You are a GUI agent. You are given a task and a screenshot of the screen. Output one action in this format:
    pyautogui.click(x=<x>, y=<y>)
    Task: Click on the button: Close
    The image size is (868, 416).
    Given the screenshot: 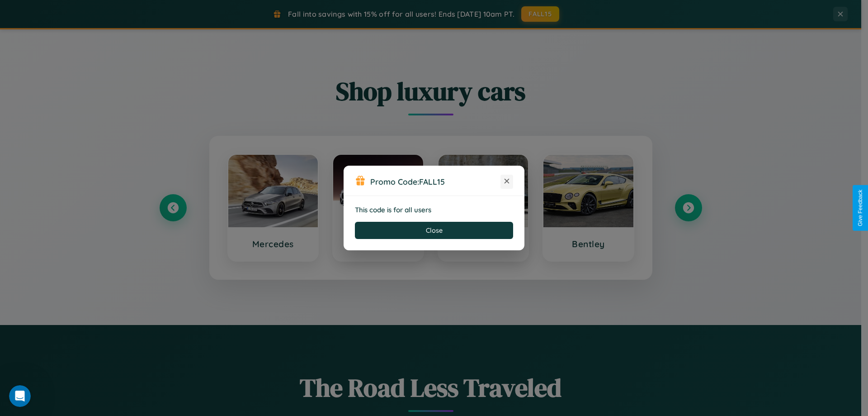 What is the action you would take?
    pyautogui.click(x=434, y=230)
    